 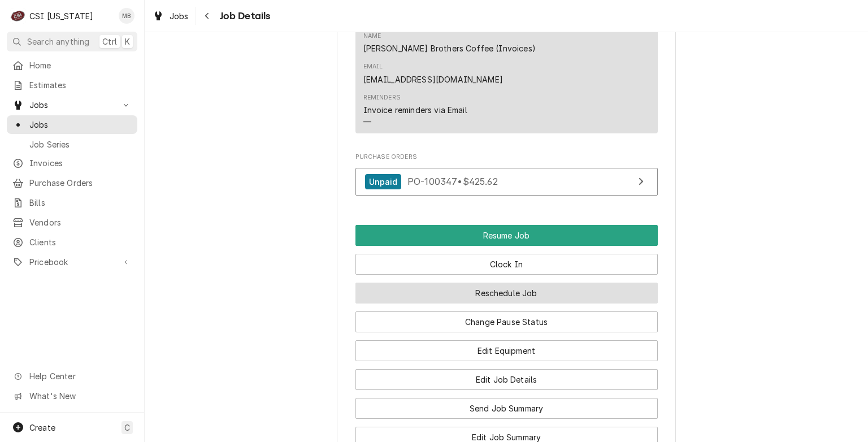 What do you see at coordinates (243, 16) in the screenshot?
I see `span: Job Details` at bounding box center [243, 16].